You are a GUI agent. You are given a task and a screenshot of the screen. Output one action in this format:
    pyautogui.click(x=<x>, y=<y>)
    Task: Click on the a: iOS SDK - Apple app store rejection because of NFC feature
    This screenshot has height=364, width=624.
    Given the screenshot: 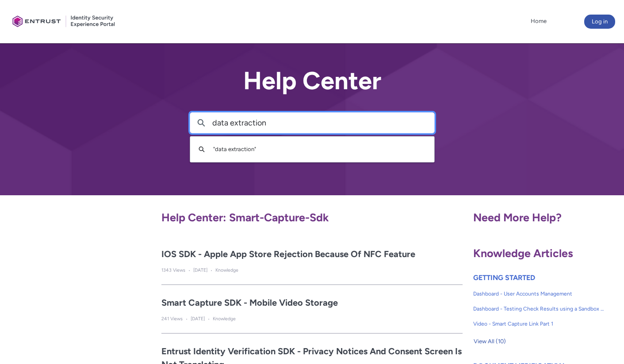 What is the action you would take?
    pyautogui.click(x=312, y=254)
    